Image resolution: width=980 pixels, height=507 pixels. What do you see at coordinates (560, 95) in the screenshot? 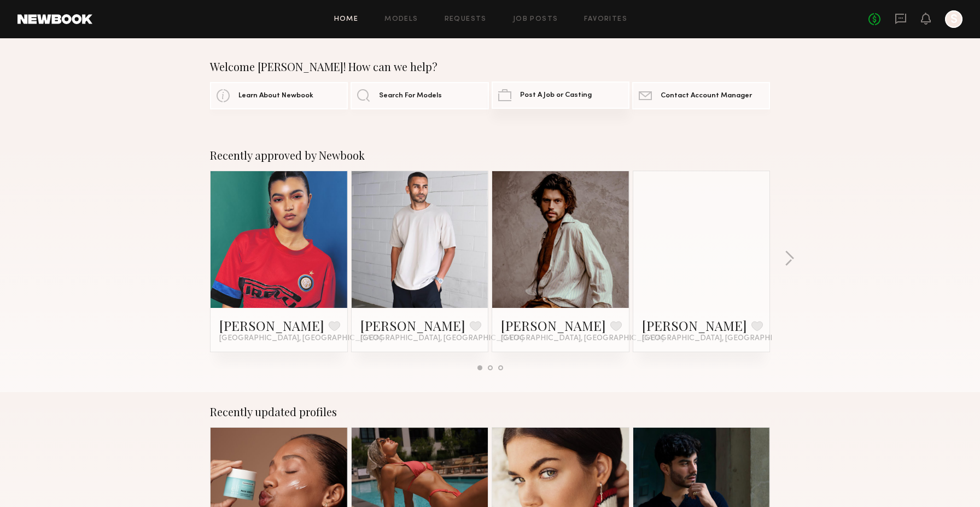
I see `a: Post A Job or Casting` at bounding box center [560, 95].